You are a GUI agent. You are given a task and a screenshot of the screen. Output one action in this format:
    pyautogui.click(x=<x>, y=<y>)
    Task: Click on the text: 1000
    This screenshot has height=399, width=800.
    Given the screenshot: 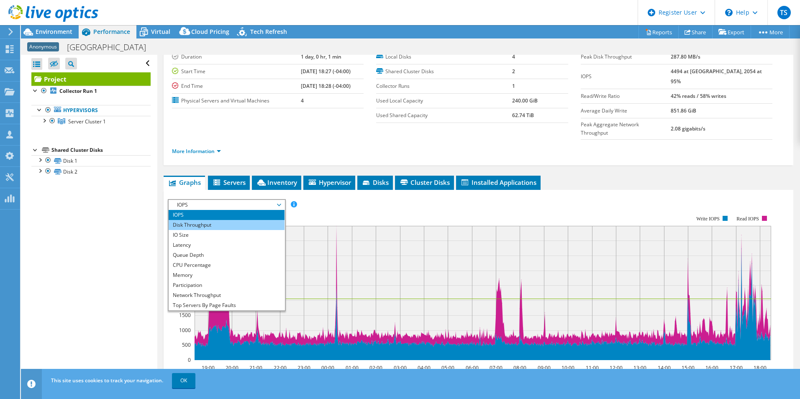 What is the action you would take?
    pyautogui.click(x=185, y=330)
    